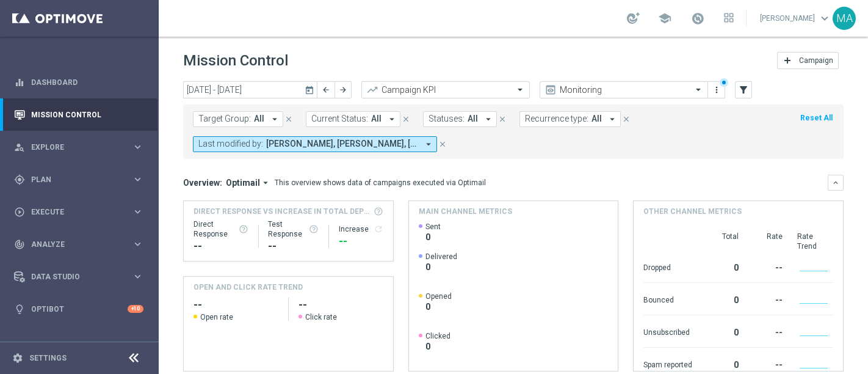 Image resolution: width=868 pixels, height=374 pixels. Describe the element at coordinates (326, 90) in the screenshot. I see `button: arrow_back` at that location.